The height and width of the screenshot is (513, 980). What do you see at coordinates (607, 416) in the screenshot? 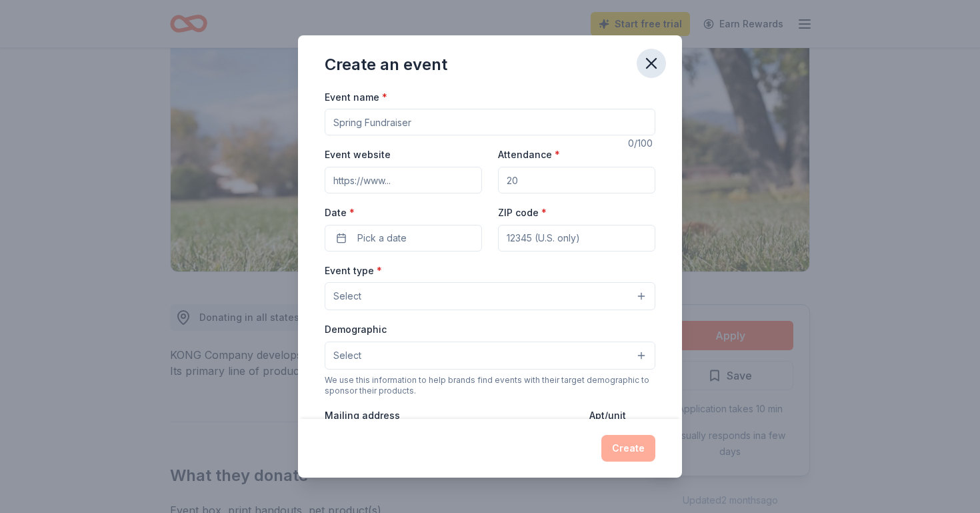
I see `label: Apt/unit` at bounding box center [607, 416].